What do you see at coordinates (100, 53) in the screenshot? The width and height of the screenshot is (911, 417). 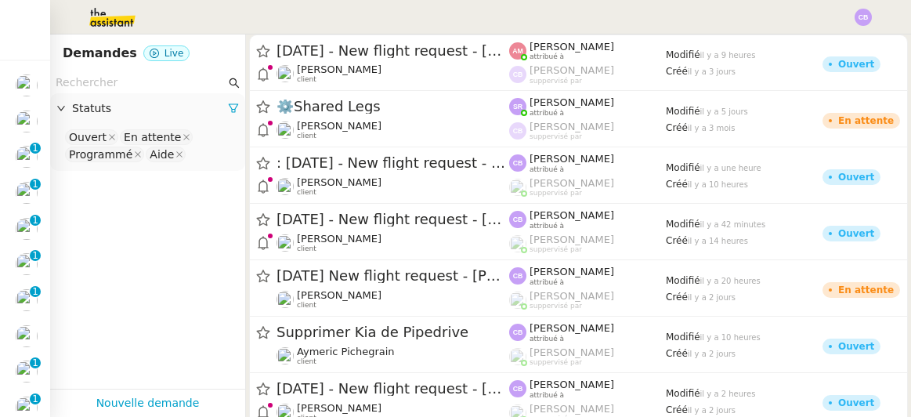 I see `nz-page-header-title: Demandes` at bounding box center [100, 53].